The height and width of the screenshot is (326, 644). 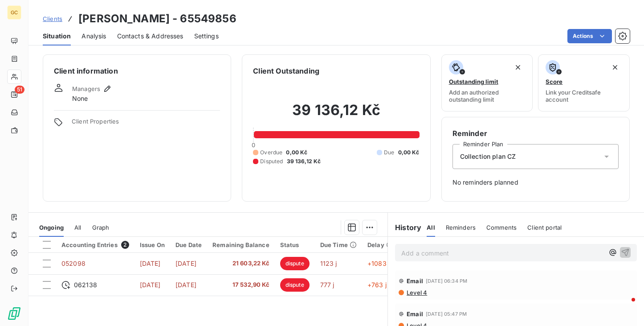 What do you see at coordinates (101, 227) in the screenshot?
I see `span: Graph` at bounding box center [101, 227].